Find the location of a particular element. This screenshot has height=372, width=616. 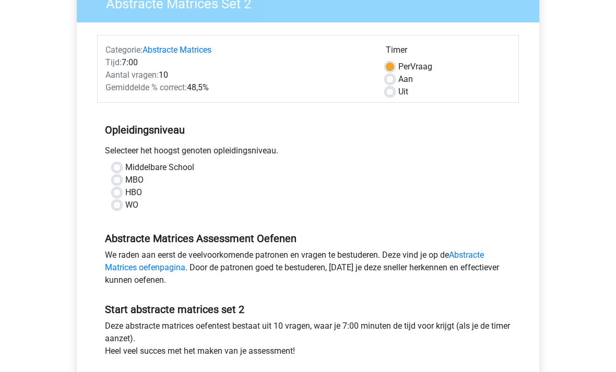

div: 7:00 is located at coordinates (238, 63).